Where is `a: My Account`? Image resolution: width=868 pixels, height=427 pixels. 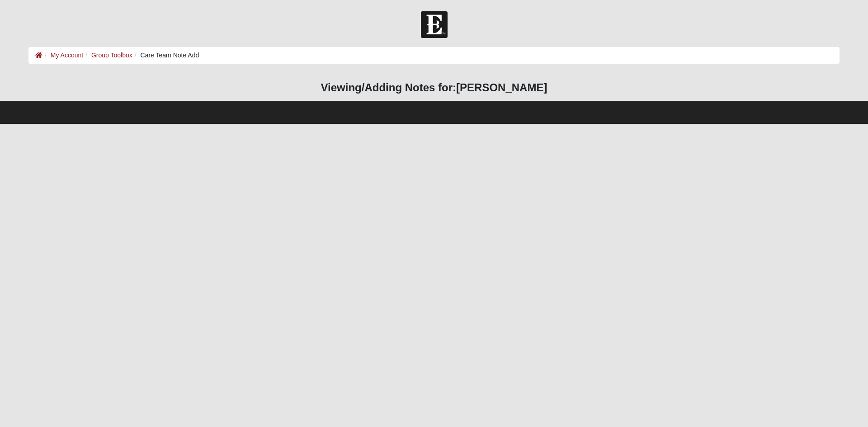 a: My Account is located at coordinates (67, 55).